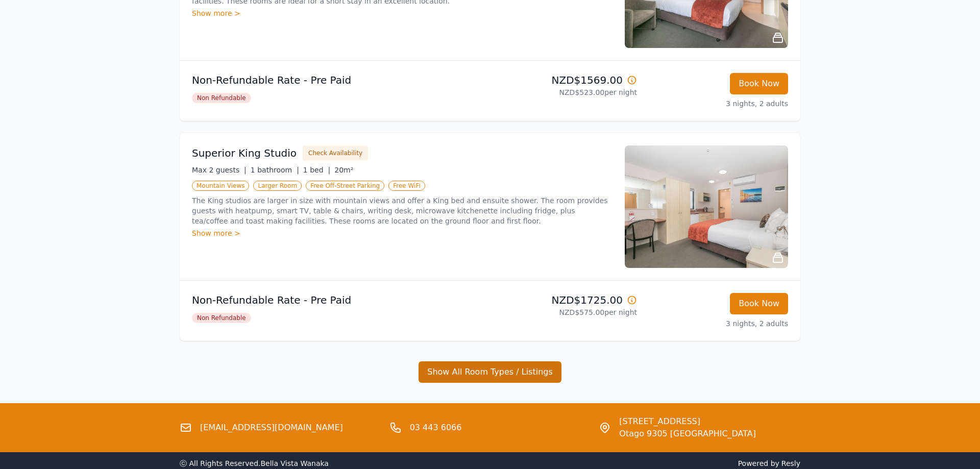  I want to click on span: Mountain Views, so click(221, 186).